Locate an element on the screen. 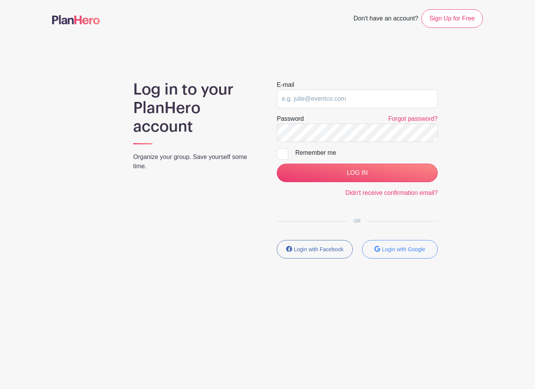 This screenshot has width=535, height=389. span: OR is located at coordinates (358, 221).